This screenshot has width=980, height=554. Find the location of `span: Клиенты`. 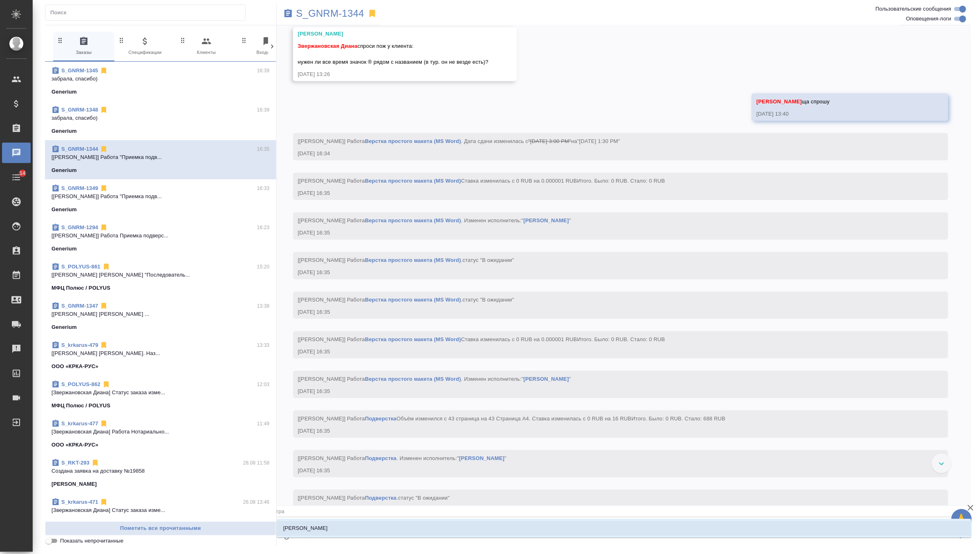

span: Клиенты is located at coordinates (207, 46).